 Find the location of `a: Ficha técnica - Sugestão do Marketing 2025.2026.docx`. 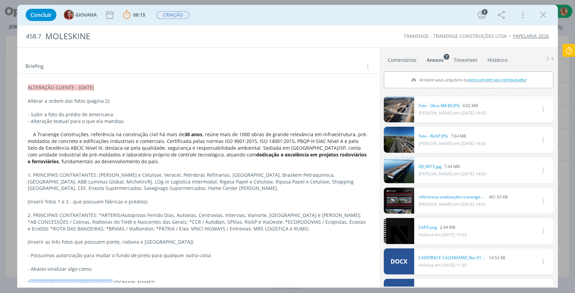

a: Ficha técnica - Sugestão do Marketing 2025.2026.docx is located at coordinates (453, 288).